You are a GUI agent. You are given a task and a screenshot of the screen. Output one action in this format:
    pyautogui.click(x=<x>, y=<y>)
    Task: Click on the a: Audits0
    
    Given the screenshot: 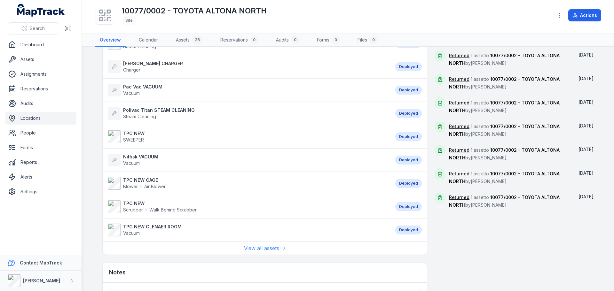 What is the action you would take?
    pyautogui.click(x=287, y=40)
    